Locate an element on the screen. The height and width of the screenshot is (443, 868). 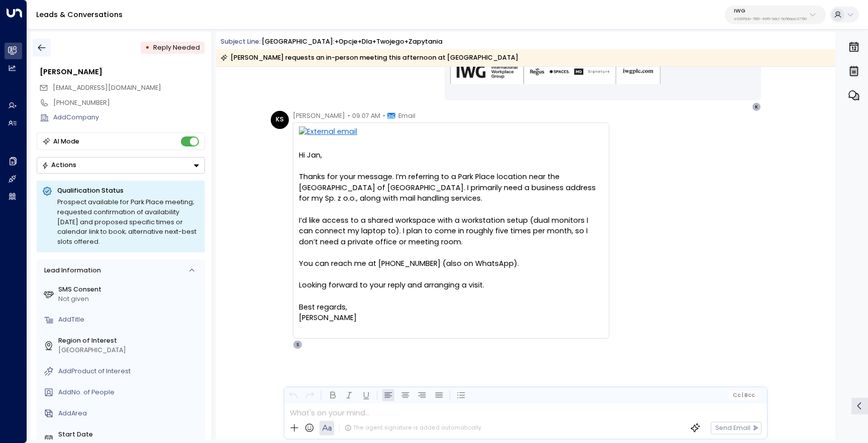
button: Actions is located at coordinates (121, 165).